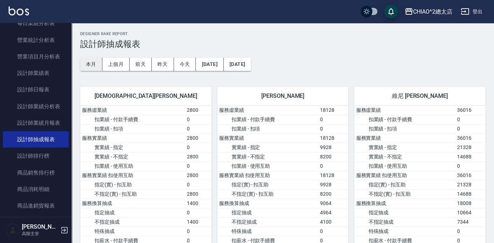 Image resolution: width=494 pixels, height=243 pixels. What do you see at coordinates (36, 189) in the screenshot?
I see `a: 商品消耗明細` at bounding box center [36, 189].